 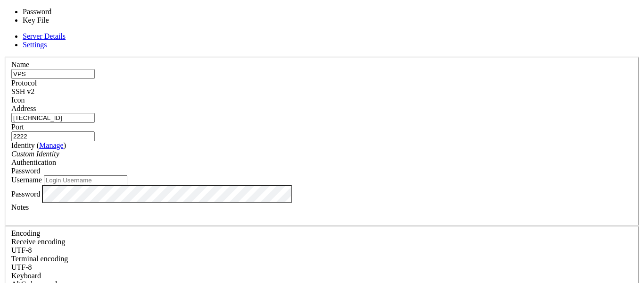 I want to click on label: Notes, so click(x=19, y=207).